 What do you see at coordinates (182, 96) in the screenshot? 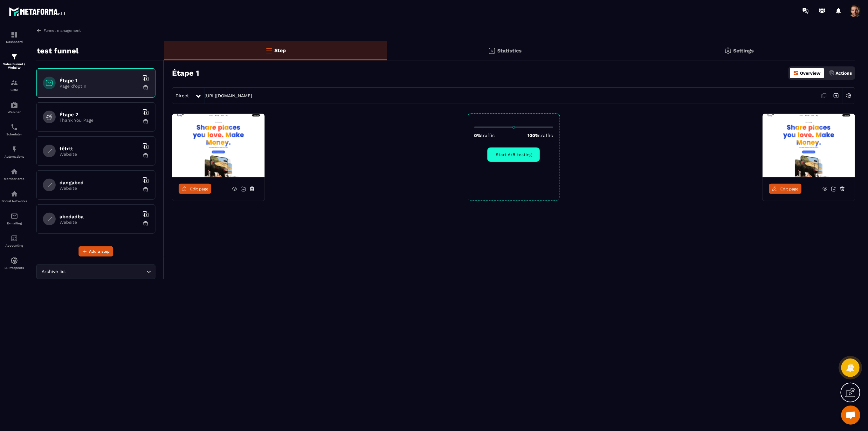
I see `span: Direct` at bounding box center [182, 96].